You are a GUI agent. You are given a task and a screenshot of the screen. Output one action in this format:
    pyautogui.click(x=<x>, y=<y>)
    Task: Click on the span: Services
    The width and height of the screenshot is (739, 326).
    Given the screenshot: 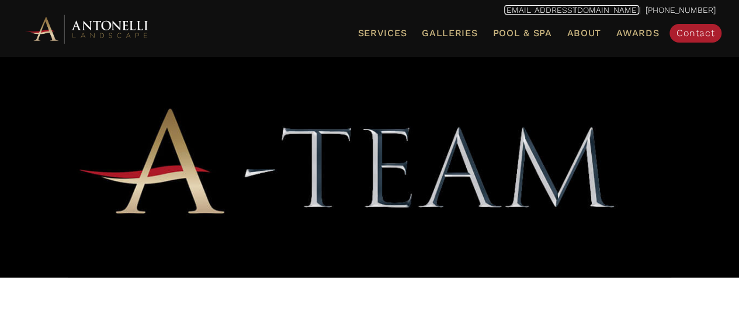 What is the action you would take?
    pyautogui.click(x=382, y=33)
    